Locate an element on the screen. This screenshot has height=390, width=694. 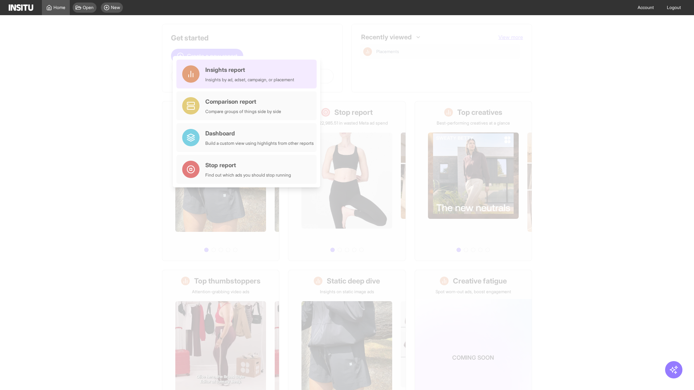
div: Compare groups of things side by side is located at coordinates (243, 112).